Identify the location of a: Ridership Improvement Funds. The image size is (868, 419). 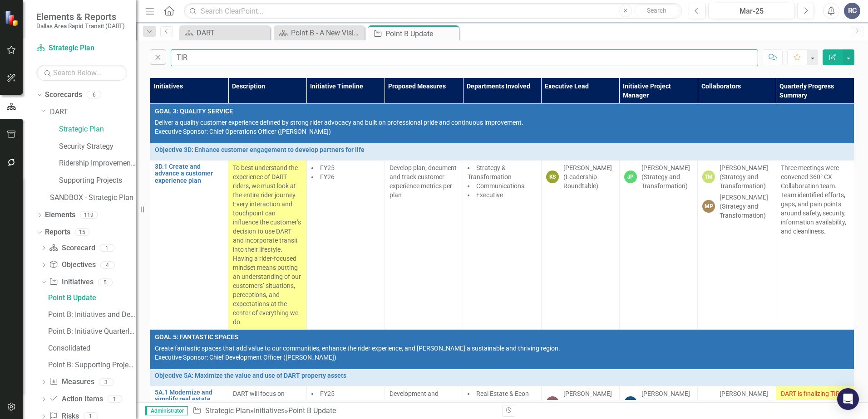
(98, 163).